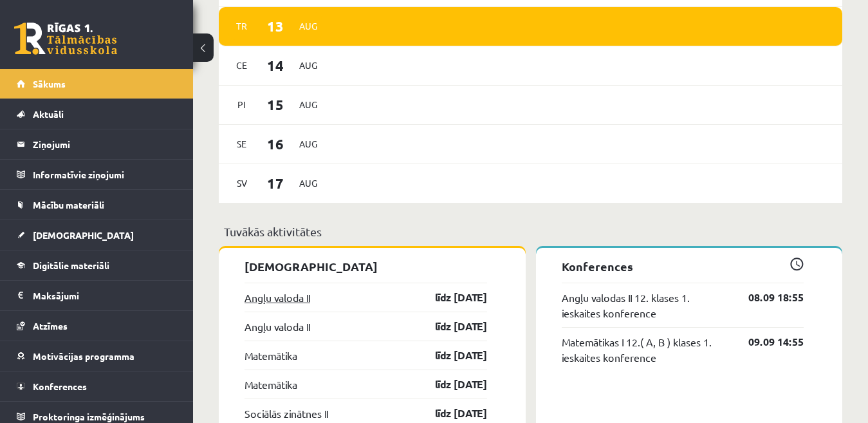 The width and height of the screenshot is (868, 423). What do you see at coordinates (89, 417) in the screenshot?
I see `span: Proktoringa izmēģinājums` at bounding box center [89, 417].